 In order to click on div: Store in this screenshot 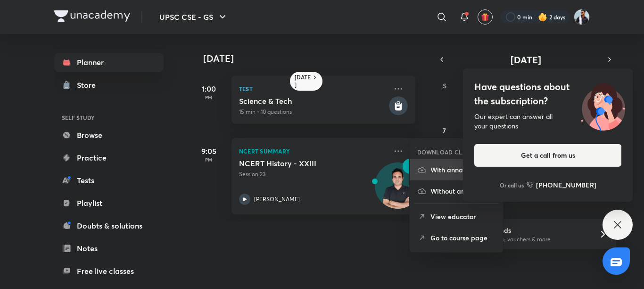, I will do `click(89, 84)`.